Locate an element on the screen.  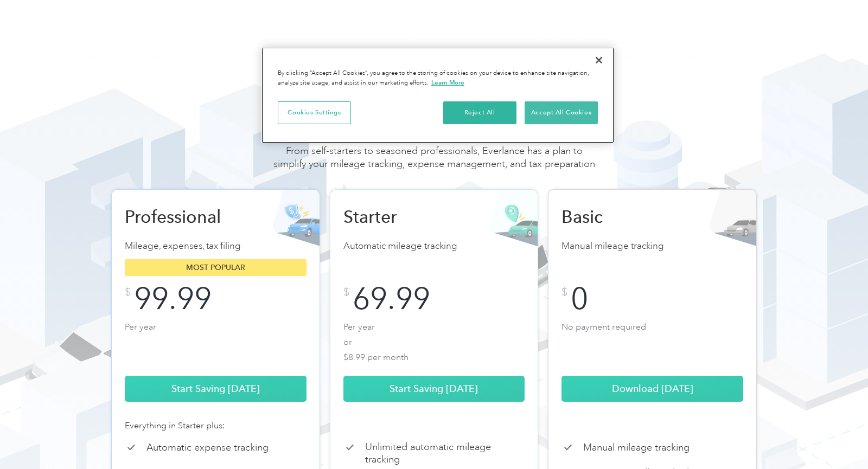
p: Per year or $8.99 per month is located at coordinates (434, 341).